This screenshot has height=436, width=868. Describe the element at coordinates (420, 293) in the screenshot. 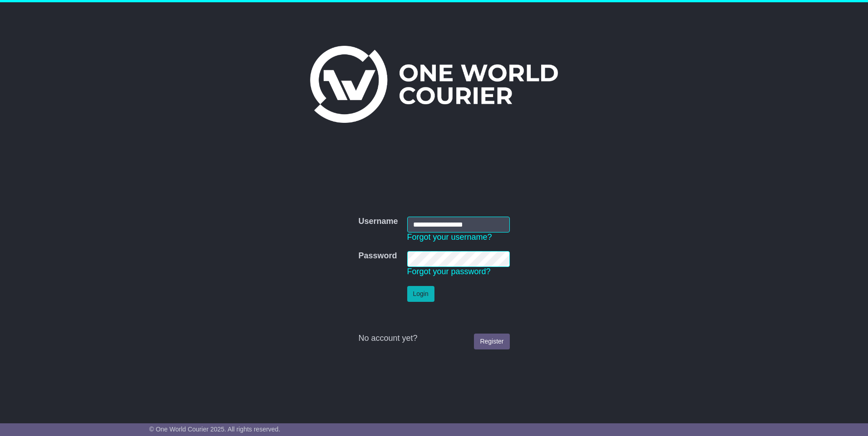

I see `button: Login` at that location.